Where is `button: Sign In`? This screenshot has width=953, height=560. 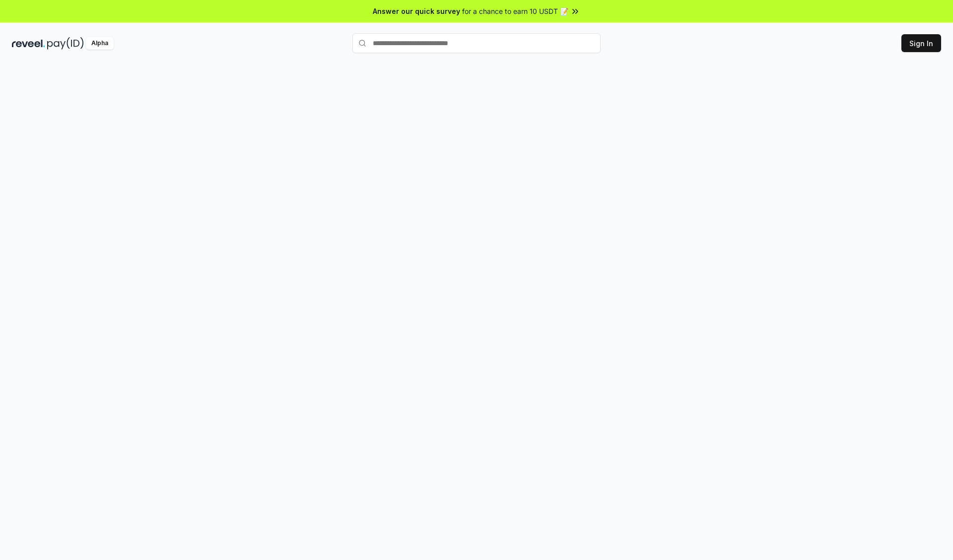 button: Sign In is located at coordinates (921, 43).